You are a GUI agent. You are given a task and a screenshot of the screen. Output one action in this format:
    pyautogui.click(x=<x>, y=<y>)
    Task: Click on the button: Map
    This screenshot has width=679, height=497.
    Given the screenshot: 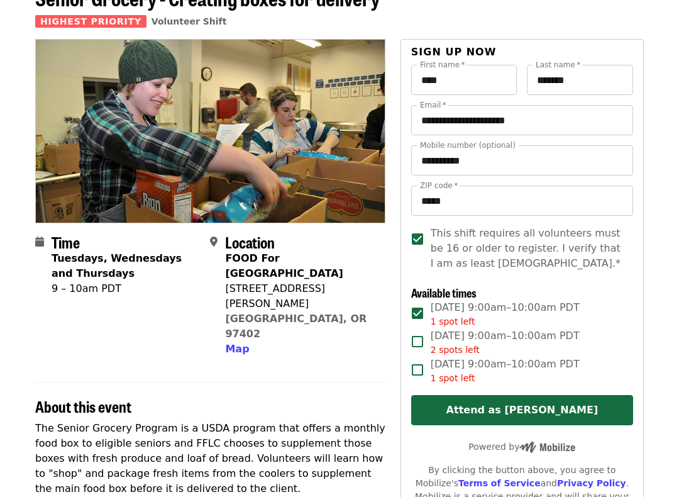 What is the action you would take?
    pyautogui.click(x=237, y=349)
    